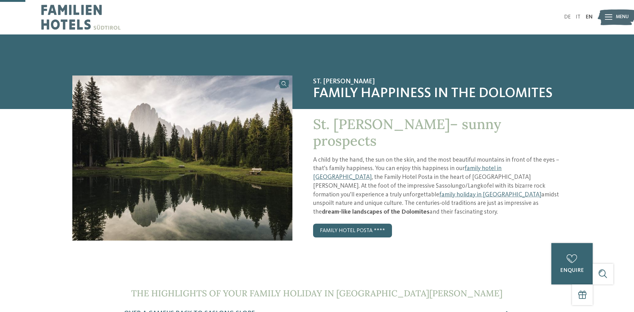 The image size is (634, 312). I want to click on a: DE, so click(567, 17).